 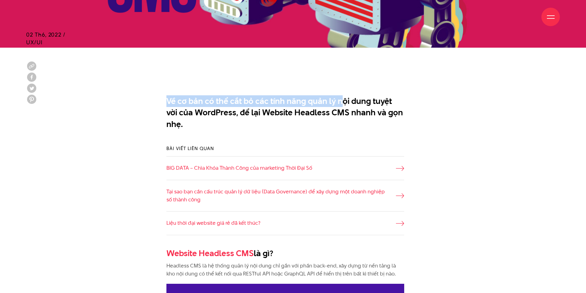 I want to click on h2: là gì?, so click(x=285, y=253).